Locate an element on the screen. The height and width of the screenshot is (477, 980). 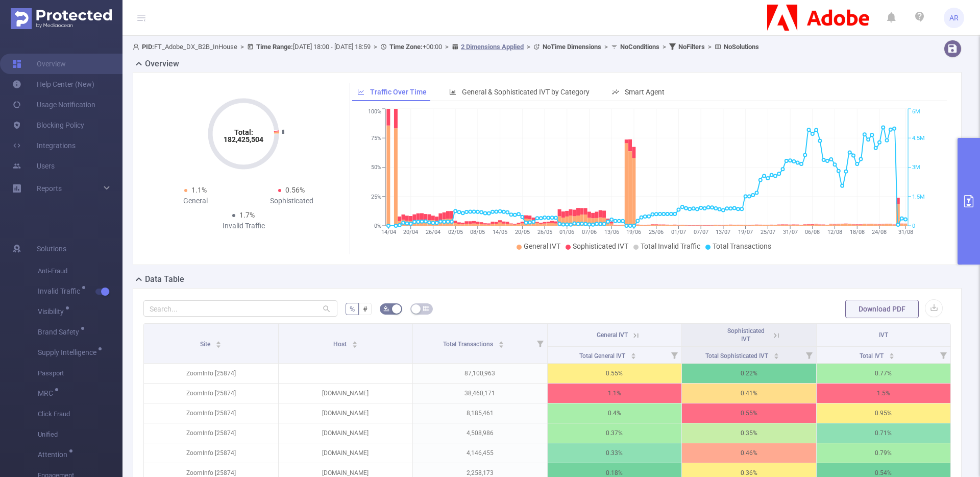
span: Site is located at coordinates (206, 344).